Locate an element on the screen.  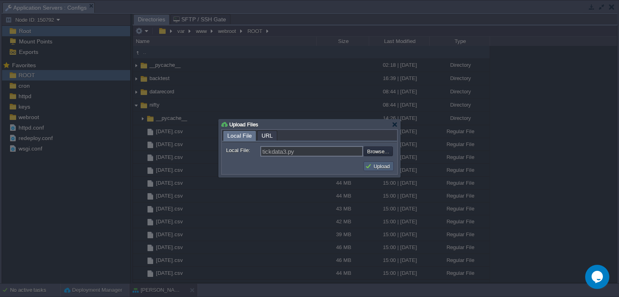
span: URL is located at coordinates (267, 136).